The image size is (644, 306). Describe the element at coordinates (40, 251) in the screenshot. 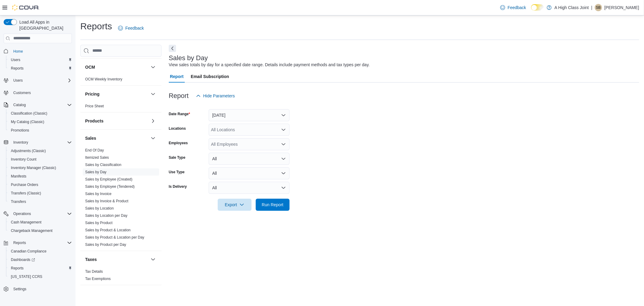

I see `span: Canadian Compliance` at that location.